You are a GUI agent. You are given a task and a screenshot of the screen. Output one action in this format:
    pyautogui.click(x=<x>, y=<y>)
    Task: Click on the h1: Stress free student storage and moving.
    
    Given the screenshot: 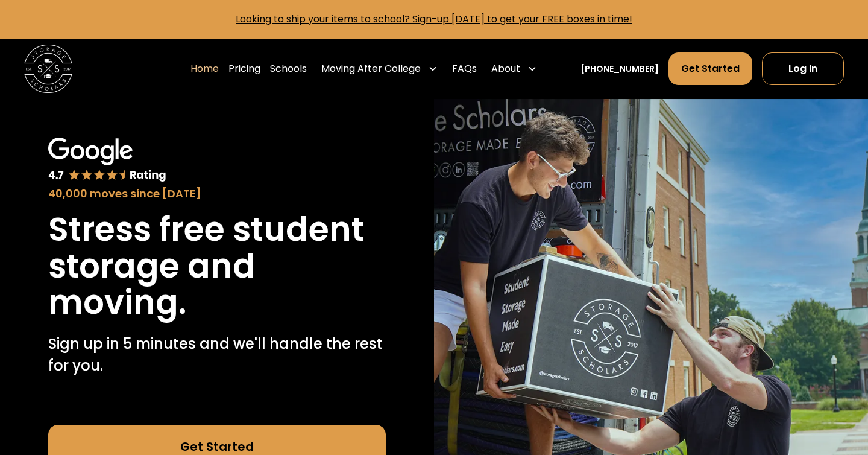 What is the action you would take?
    pyautogui.click(x=217, y=266)
    